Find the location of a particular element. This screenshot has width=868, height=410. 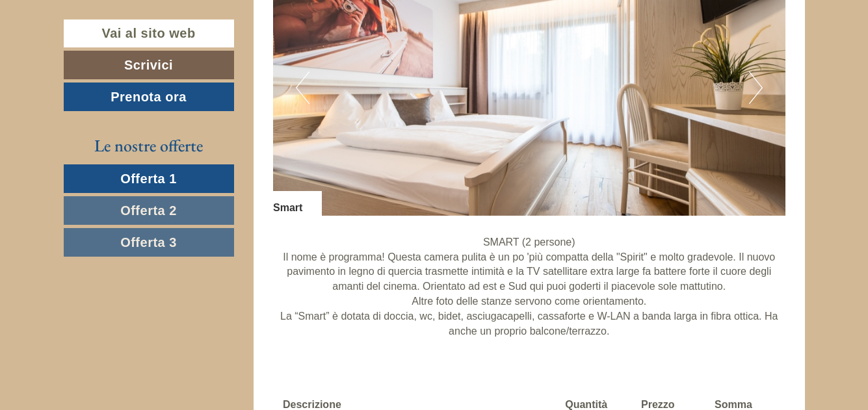

a: Scrivici is located at coordinates (149, 65).